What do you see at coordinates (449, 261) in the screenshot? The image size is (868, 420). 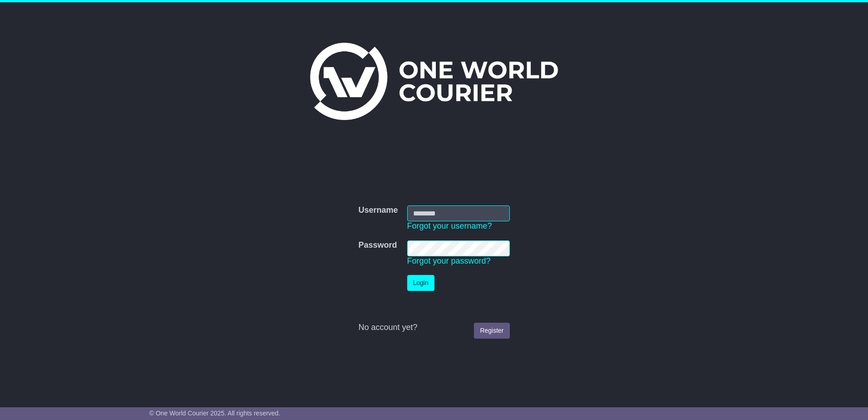 I see `a: Forgot your password?` at bounding box center [449, 261].